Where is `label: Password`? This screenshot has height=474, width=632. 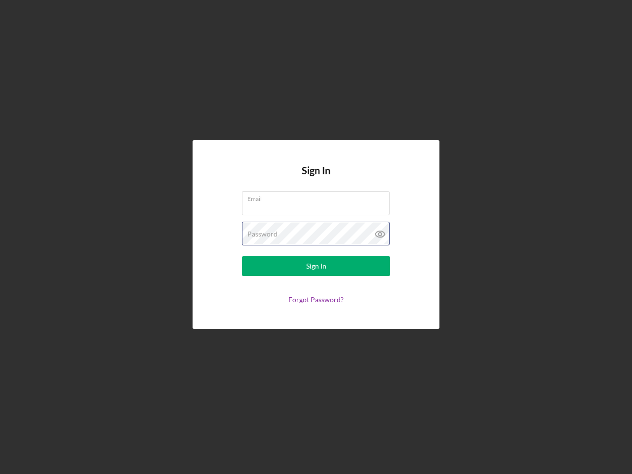 label: Password is located at coordinates (262, 234).